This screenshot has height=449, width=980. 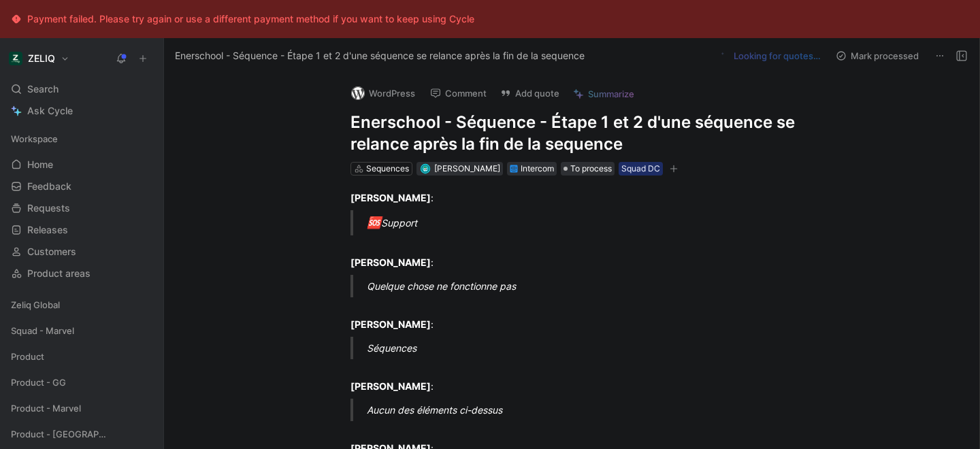 I want to click on img: avatar, so click(x=424, y=168).